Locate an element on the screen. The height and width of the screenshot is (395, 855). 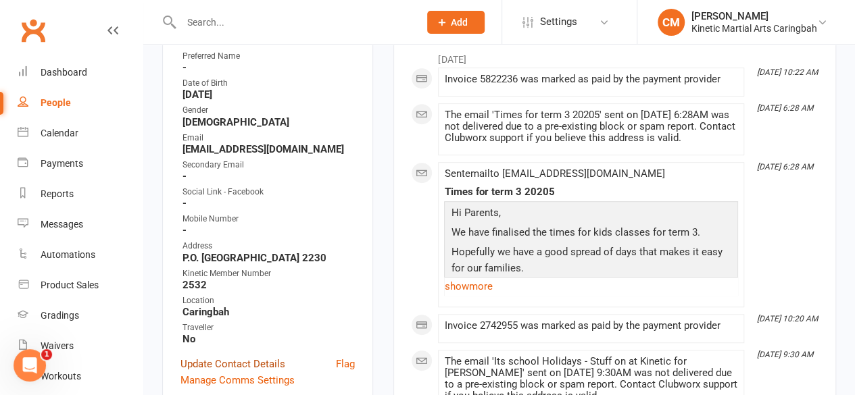
strong: No is located at coordinates (268, 339).